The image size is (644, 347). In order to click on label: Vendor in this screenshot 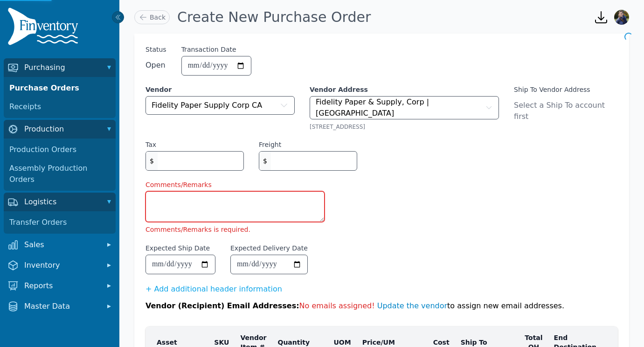, I will do `click(220, 89)`.